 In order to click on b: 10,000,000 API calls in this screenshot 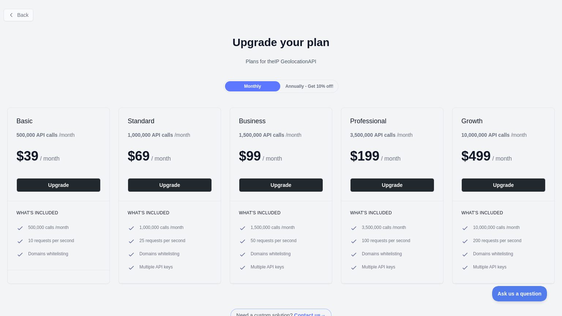, I will do `click(486, 135)`.